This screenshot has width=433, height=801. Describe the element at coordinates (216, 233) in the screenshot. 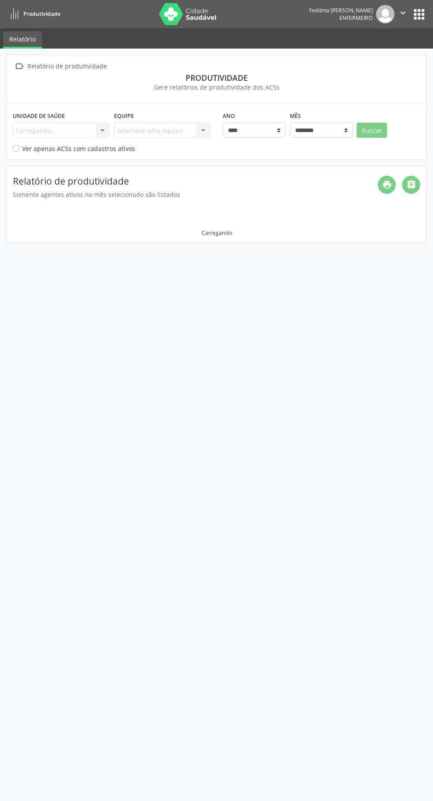

I see `div: Carregando` at that location.